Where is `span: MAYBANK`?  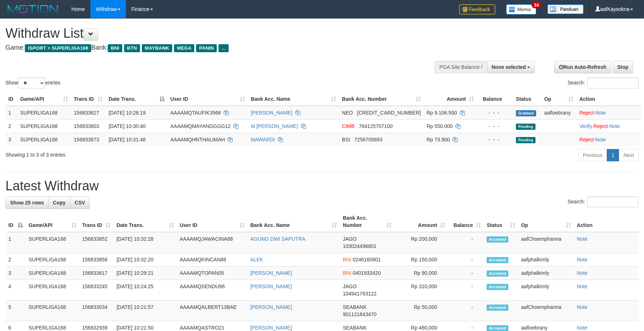
span: MAYBANK is located at coordinates (157, 48).